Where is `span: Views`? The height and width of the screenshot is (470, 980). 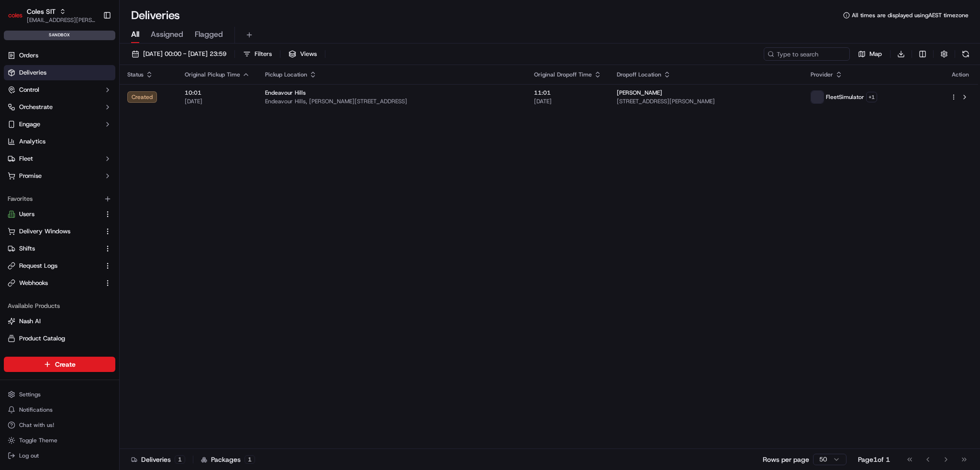
span: Views is located at coordinates (308, 54).